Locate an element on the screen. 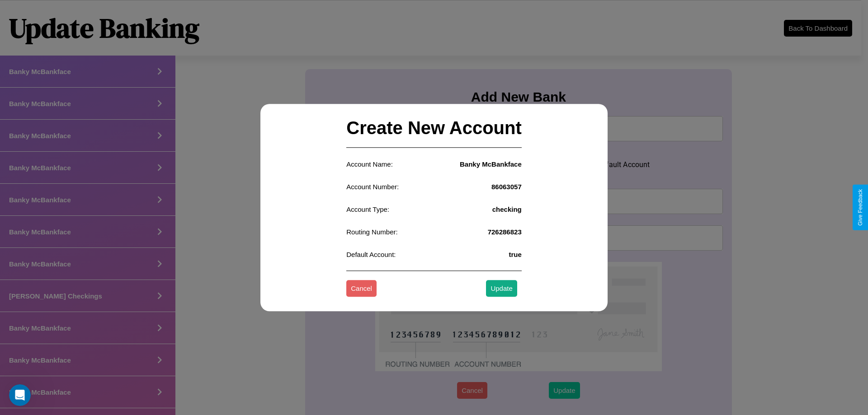  p: Account Type: is located at coordinates (368, 209).